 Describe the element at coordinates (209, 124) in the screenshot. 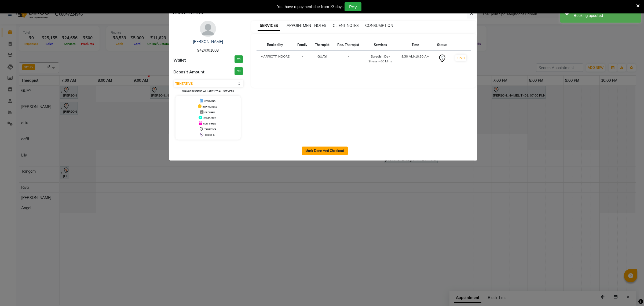

I see `span: CONFIRMED` at that location.